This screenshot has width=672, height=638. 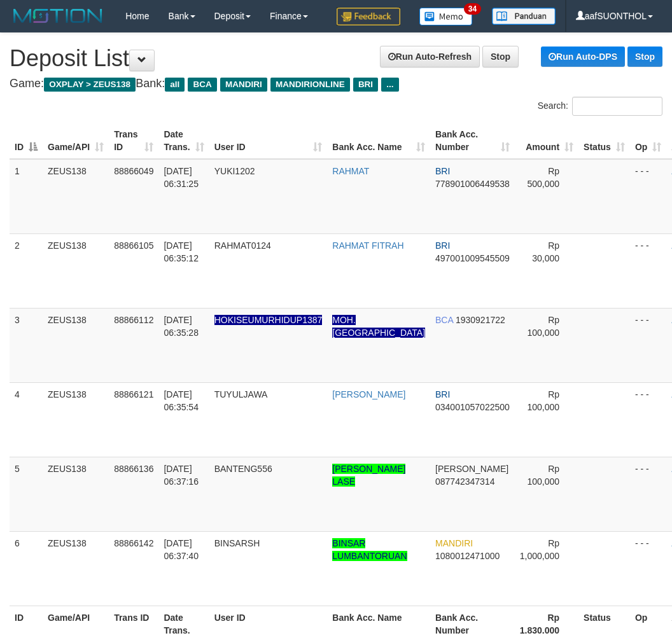 What do you see at coordinates (472, 184) in the screenshot?
I see `span: Copy 778901006449538 to clipboard` at bounding box center [472, 184].